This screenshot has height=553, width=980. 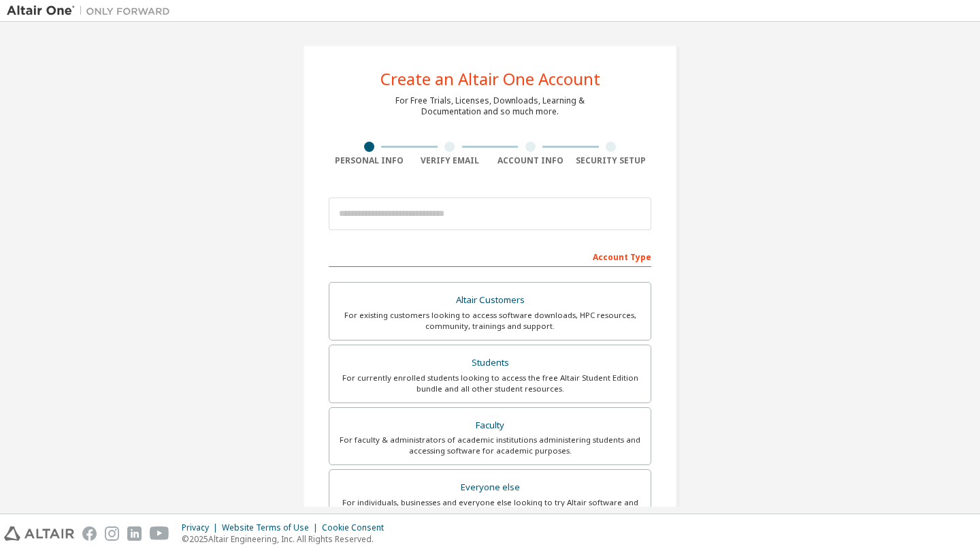 I want to click on div: For currently enrolled students looking to access the free Altair Student Edition bundle and all ..., so click(x=490, y=383).